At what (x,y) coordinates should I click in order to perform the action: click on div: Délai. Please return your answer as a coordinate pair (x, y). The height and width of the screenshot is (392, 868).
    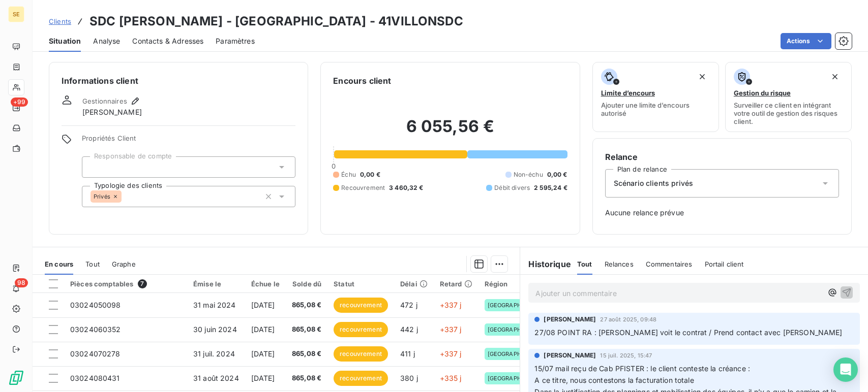
    Looking at the image, I should click on (414, 284).